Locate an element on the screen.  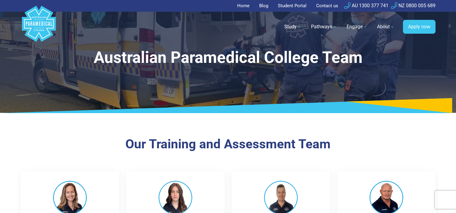
a: Pathways is located at coordinates (324, 27).